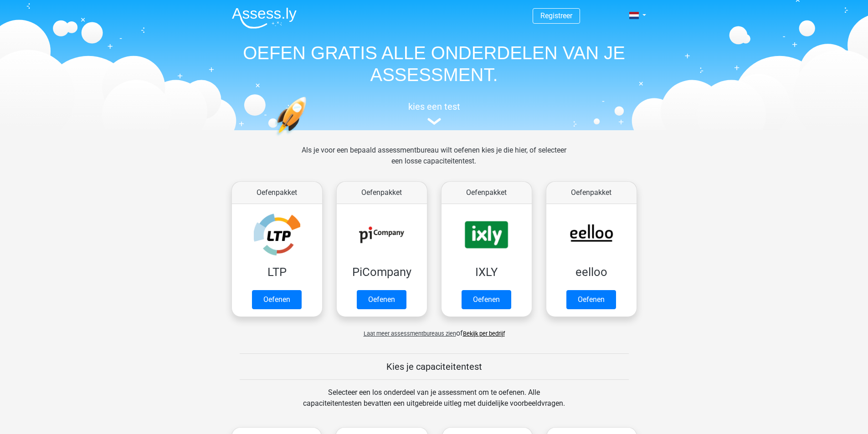 The height and width of the screenshot is (434, 868). What do you see at coordinates (557, 16) in the screenshot?
I see `a: Registreer` at bounding box center [557, 16].